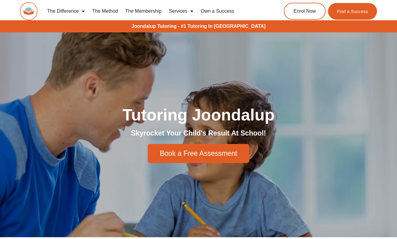  What do you see at coordinates (352, 11) in the screenshot?
I see `a: Find a Success` at bounding box center [352, 11].